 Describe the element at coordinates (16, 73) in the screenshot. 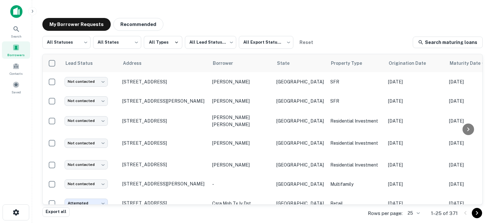

I see `span: Contacts` at that location.